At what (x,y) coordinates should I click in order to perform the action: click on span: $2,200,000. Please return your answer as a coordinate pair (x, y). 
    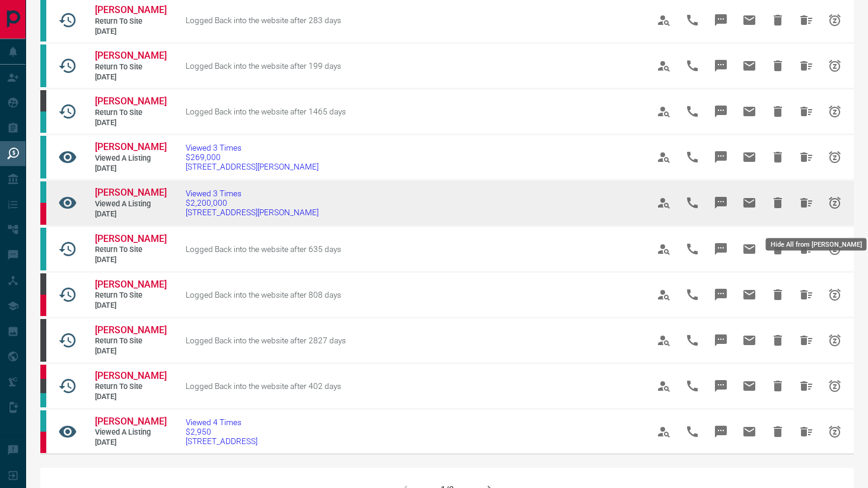
    Looking at the image, I should click on (252, 203).